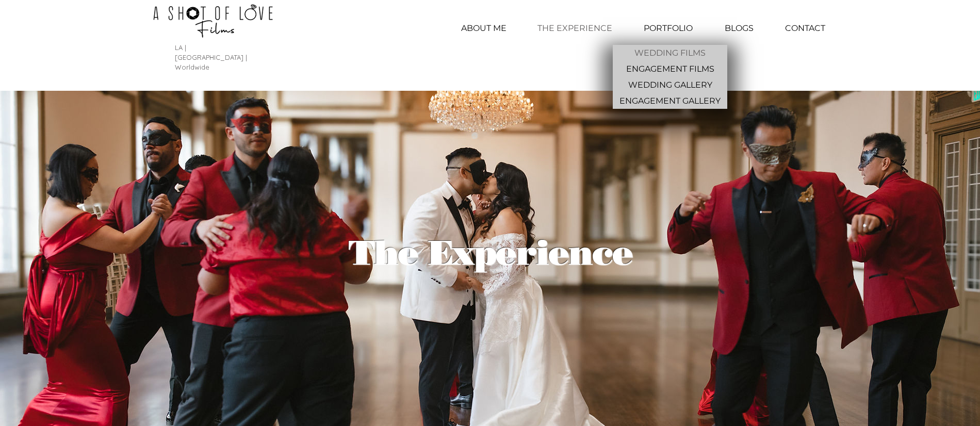  What do you see at coordinates (670, 85) in the screenshot?
I see `a: WEDDING GALLERY` at bounding box center [670, 85].